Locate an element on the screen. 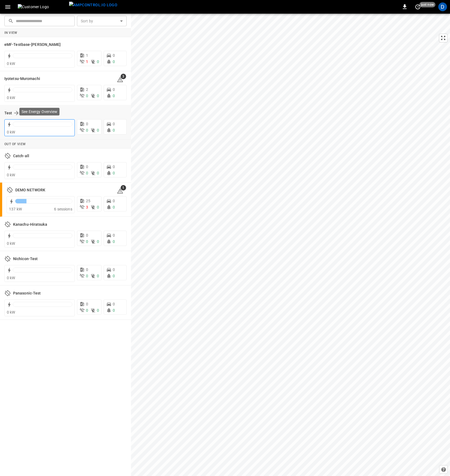 The height and width of the screenshot is (476, 450). strong: Out of View is located at coordinates (15, 144).